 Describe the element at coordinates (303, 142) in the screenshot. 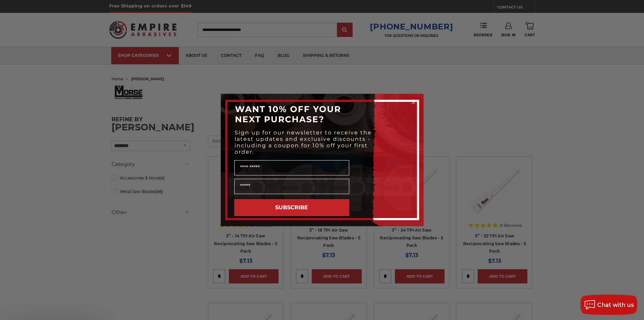

I see `span: Sign up for our newsletter to receive the latest updates and exclusive discounts - including a co...` at that location.